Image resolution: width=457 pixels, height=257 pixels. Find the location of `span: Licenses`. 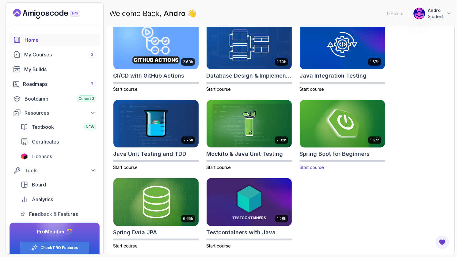

span: Licenses is located at coordinates (42, 156).